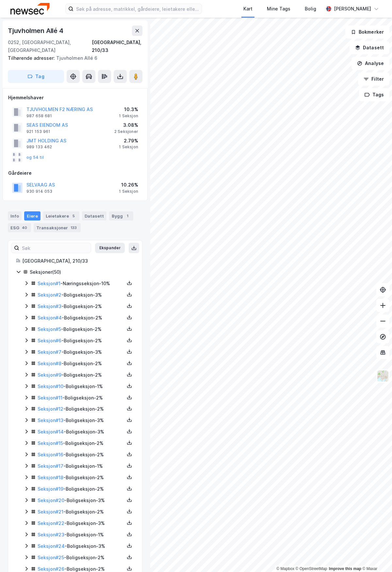 The width and height of the screenshot is (392, 572). Describe the element at coordinates (36, 31) in the screenshot. I see `div: Tjuvholmen Allé 4` at that location.